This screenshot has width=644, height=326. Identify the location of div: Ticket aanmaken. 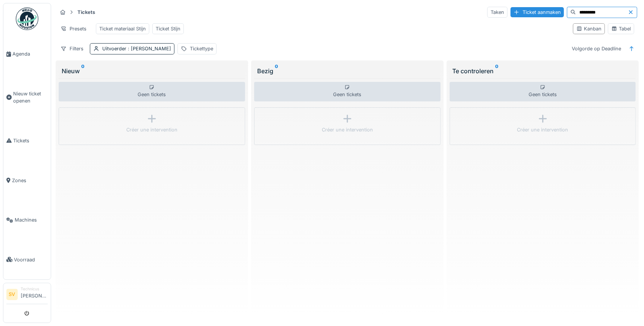
(537, 12).